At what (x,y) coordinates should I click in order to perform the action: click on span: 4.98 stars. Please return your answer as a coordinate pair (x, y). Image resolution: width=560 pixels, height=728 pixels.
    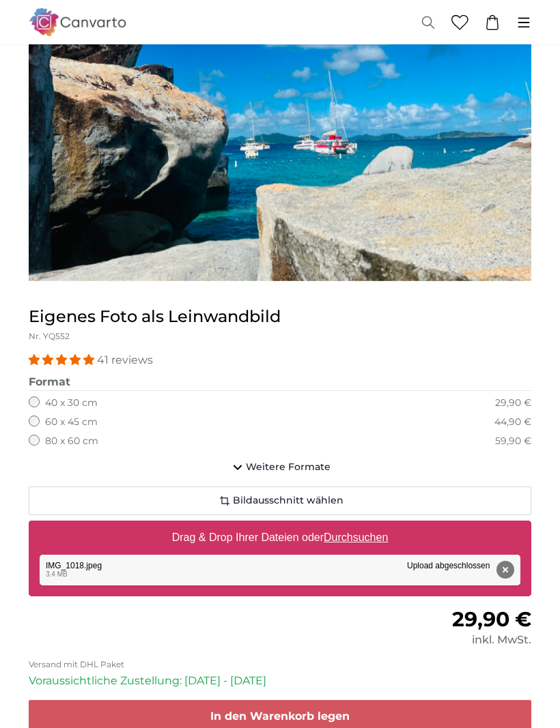
    Looking at the image, I should click on (63, 360).